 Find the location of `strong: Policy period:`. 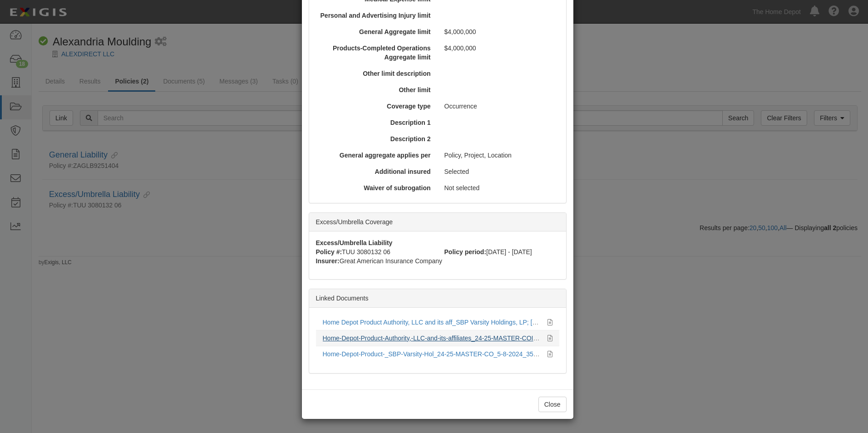

strong: Policy period: is located at coordinates (465, 252).